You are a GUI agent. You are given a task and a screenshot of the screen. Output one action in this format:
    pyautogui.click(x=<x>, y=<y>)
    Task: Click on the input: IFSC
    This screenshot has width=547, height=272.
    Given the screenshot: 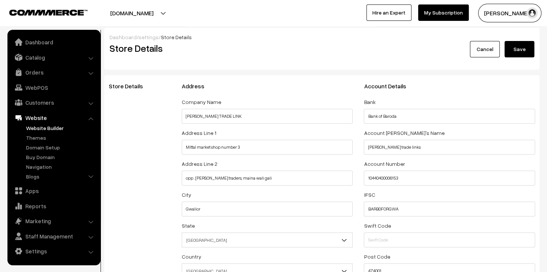 What is the action you would take?
    pyautogui.click(x=450, y=209)
    